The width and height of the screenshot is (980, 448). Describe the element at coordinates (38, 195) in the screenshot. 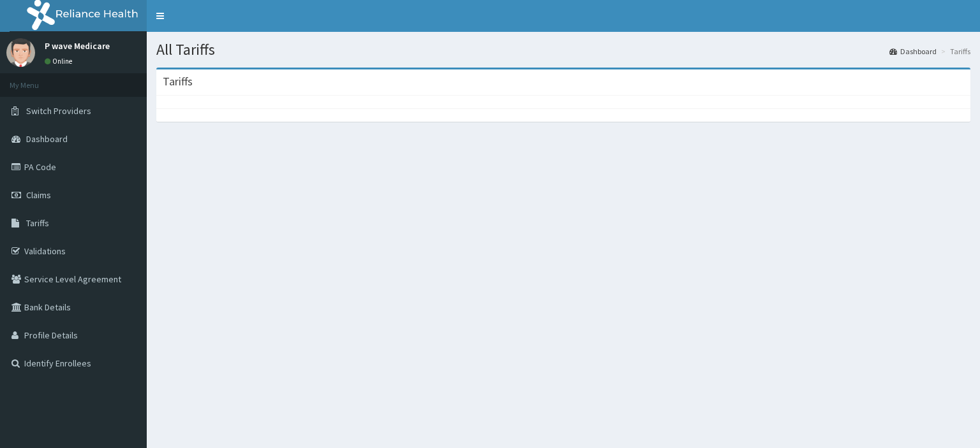

I see `span: Claims` at that location.